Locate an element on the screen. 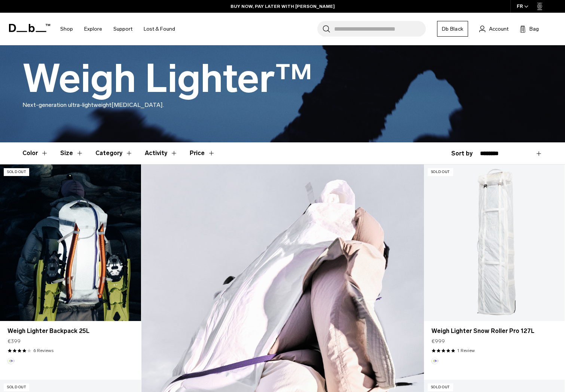 The width and height of the screenshot is (565, 392). nav: Main Navigation is located at coordinates (118, 29).